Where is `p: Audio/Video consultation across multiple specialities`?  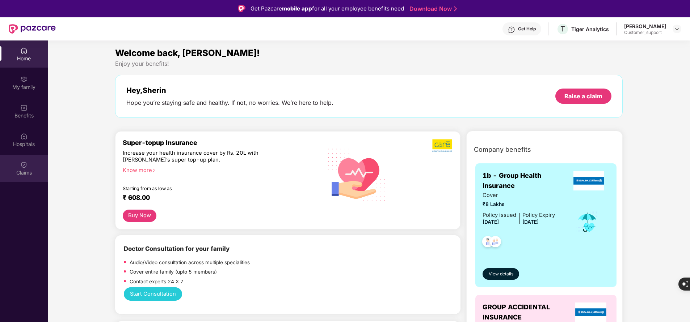 p: Audio/Video consultation across multiple specialities is located at coordinates (190, 263).